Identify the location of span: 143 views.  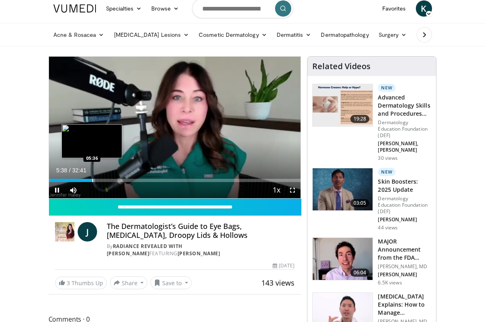
(278, 283).